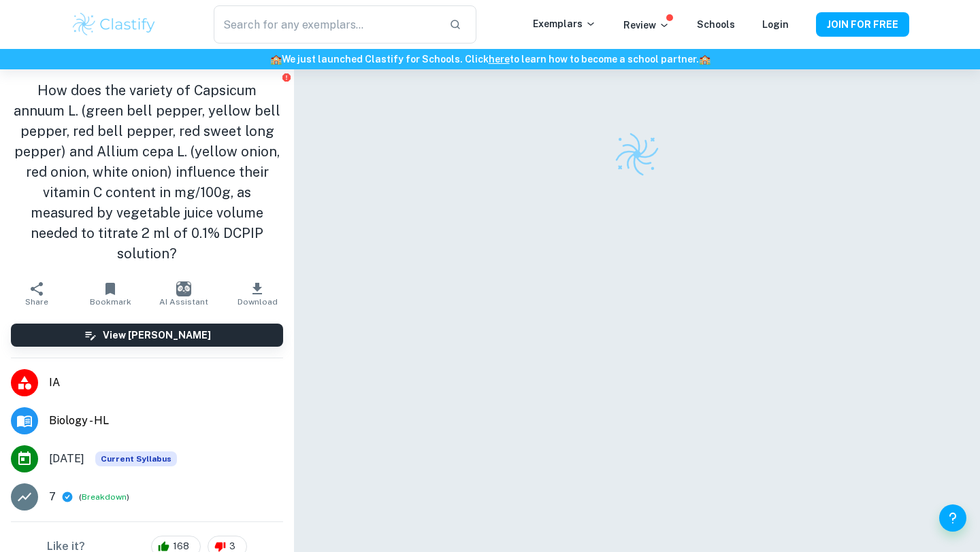  Describe the element at coordinates (37, 301) in the screenshot. I see `span: Share` at that location.